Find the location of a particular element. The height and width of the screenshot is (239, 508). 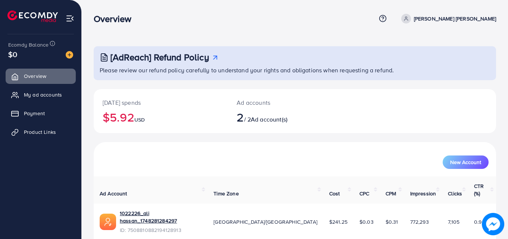

span: Ecomdy Balance is located at coordinates (28, 45).